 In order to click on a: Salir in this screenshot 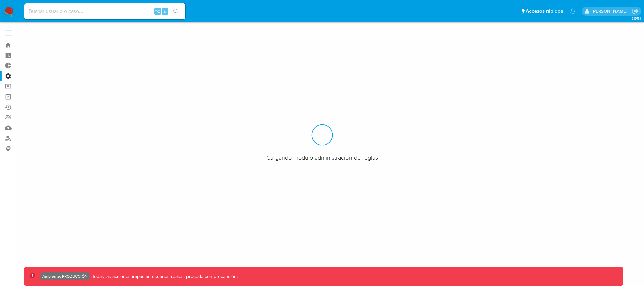, I will do `click(635, 11)`.